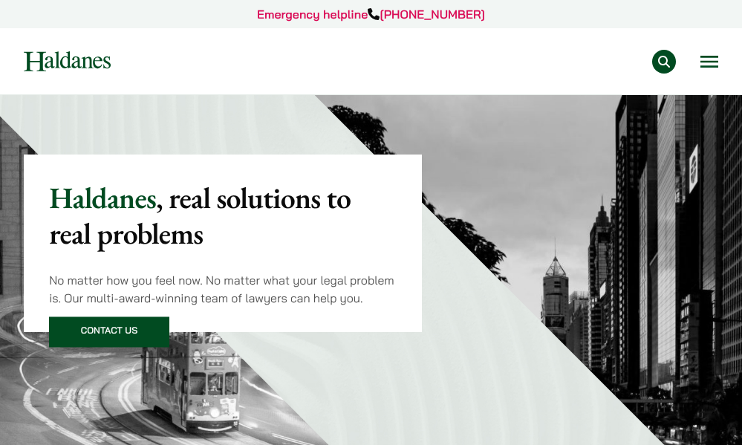 The image size is (742, 445). I want to click on p: Haldanes, so click(222, 216).